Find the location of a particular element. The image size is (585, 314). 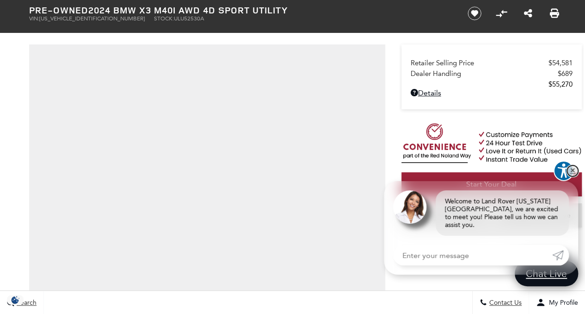

span: My Profile is located at coordinates (562, 302).